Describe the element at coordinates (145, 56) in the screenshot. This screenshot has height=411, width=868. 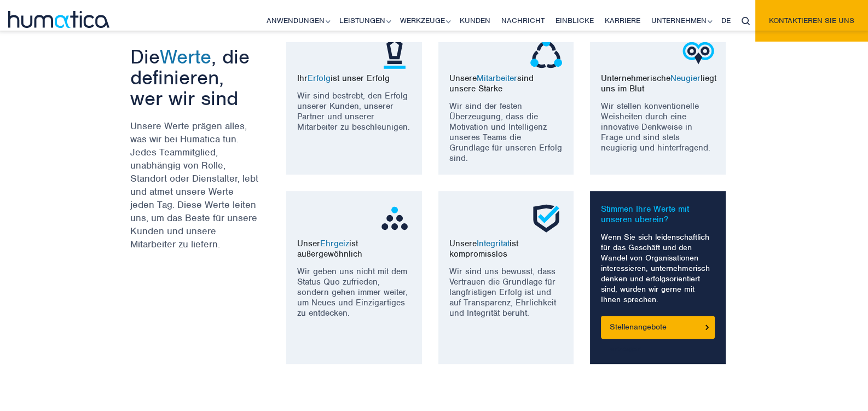
I see `font: Die` at that location.